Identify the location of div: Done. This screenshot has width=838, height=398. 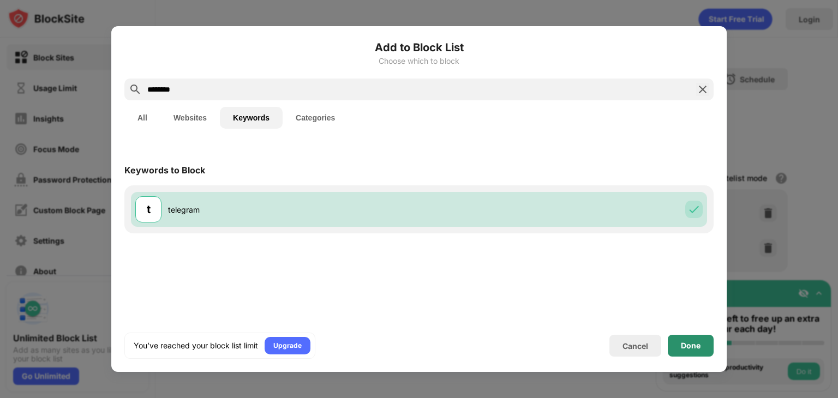
(691, 346).